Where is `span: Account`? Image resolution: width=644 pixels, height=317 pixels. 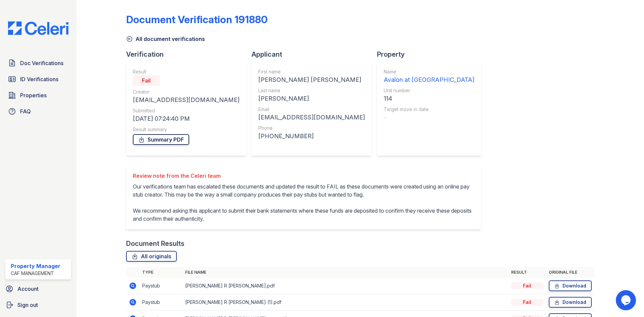
span: Account is located at coordinates (28, 289).